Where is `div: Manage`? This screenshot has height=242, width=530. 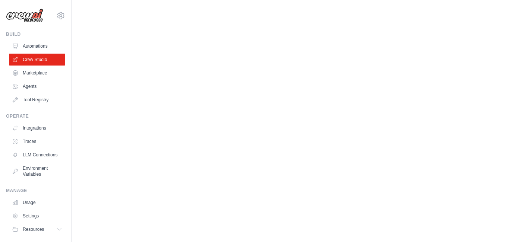 div: Manage is located at coordinates (35, 191).